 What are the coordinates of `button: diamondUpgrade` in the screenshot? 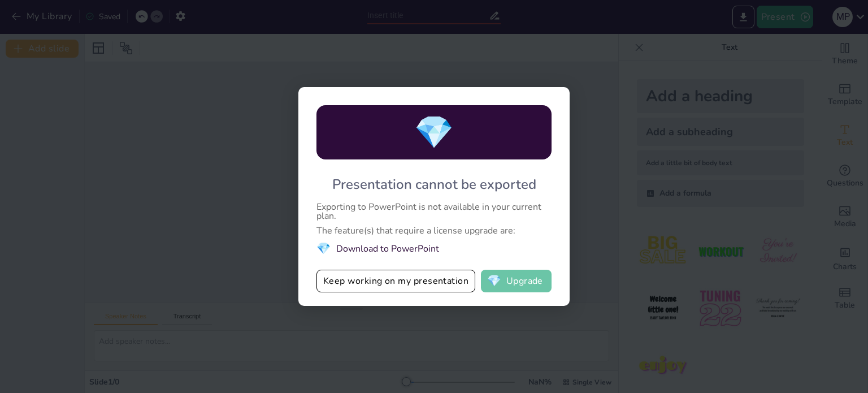 It's located at (516, 281).